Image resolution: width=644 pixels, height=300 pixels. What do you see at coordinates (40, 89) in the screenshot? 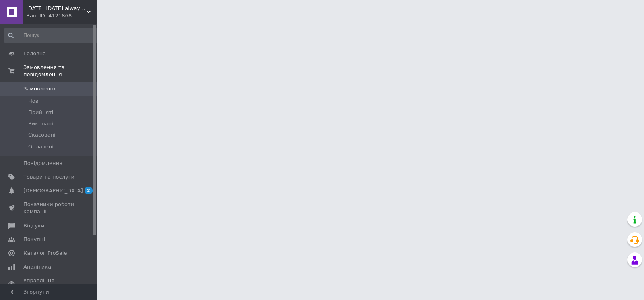
I see `span: Замовлення` at bounding box center [40, 89].